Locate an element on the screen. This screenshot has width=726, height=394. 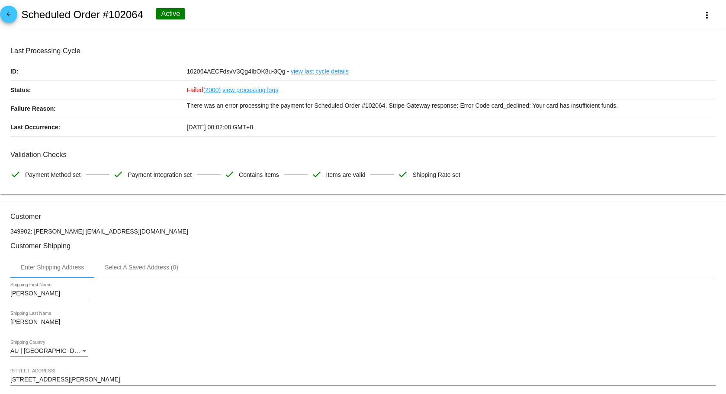
h3: Last Processing Cycle is located at coordinates (363, 51).